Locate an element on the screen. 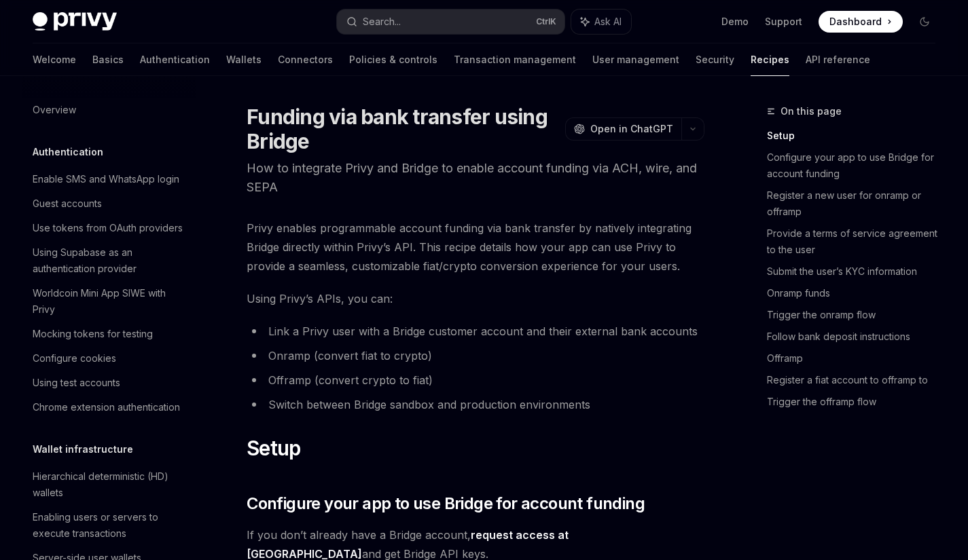 Image resolution: width=968 pixels, height=560 pixels. a: Use tokens from OAuth providers is located at coordinates (108, 228).